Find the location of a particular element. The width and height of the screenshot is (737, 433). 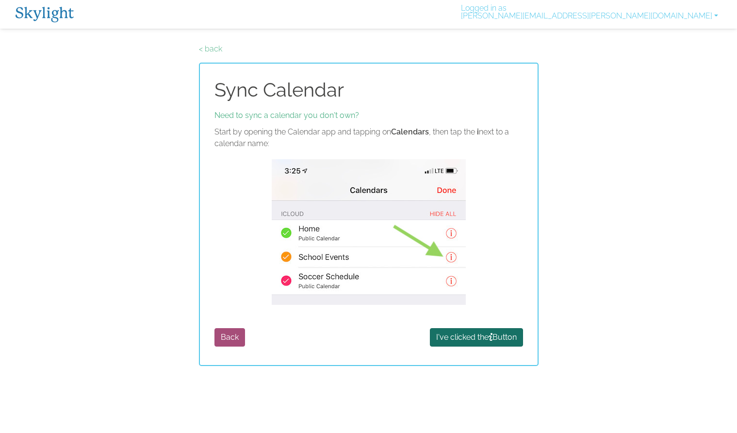

p: Start by opening the Calendar app and tapping on , then tap the next to a calendar name: is located at coordinates (369, 138).